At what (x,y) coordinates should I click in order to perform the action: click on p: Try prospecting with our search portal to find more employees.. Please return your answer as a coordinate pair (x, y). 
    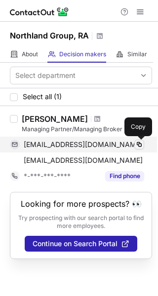
    Looking at the image, I should click on (81, 222).